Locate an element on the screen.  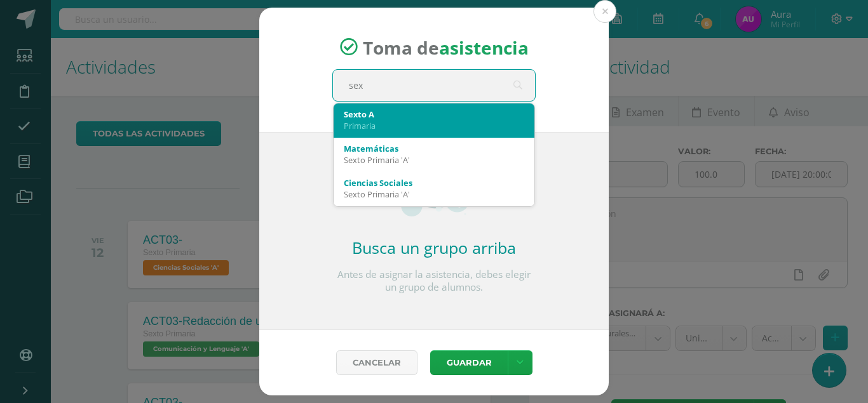
div: Sexto A is located at coordinates (434, 115).